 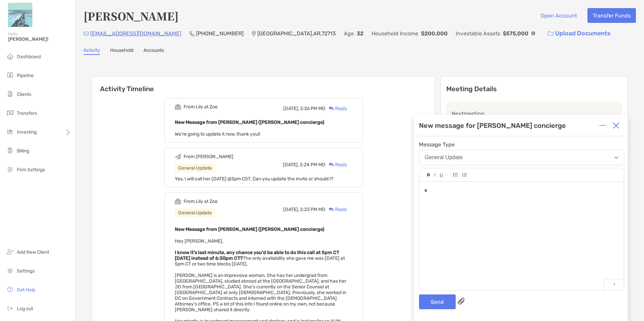 I want to click on button: General Update, so click(x=521, y=158).